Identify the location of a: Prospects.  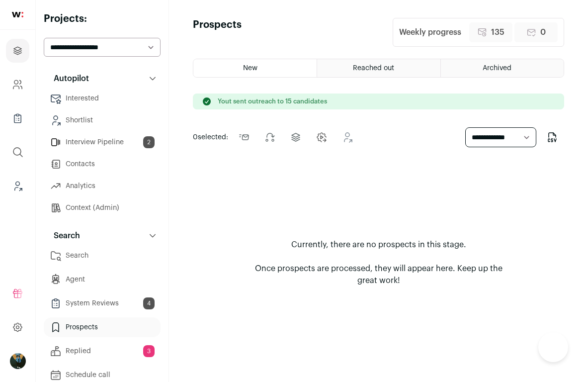
(102, 327).